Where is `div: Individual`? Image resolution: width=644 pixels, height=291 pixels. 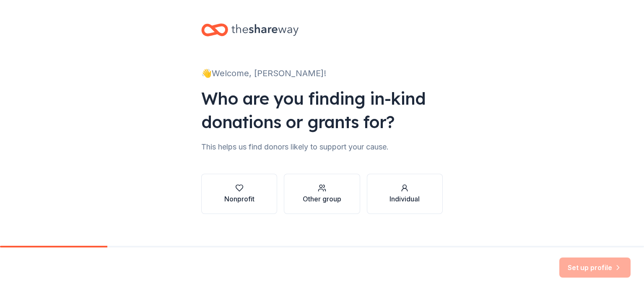
div: Individual is located at coordinates (405, 199).